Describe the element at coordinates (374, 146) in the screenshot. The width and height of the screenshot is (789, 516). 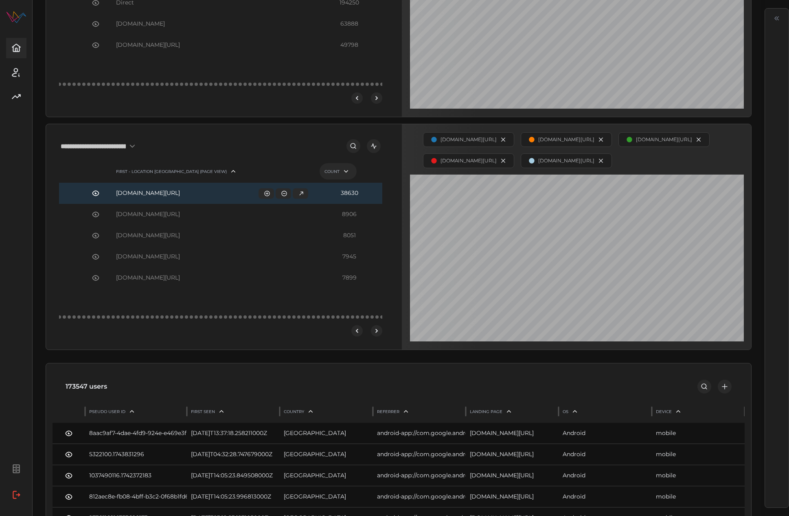
I see `button: open dashboard` at that location.